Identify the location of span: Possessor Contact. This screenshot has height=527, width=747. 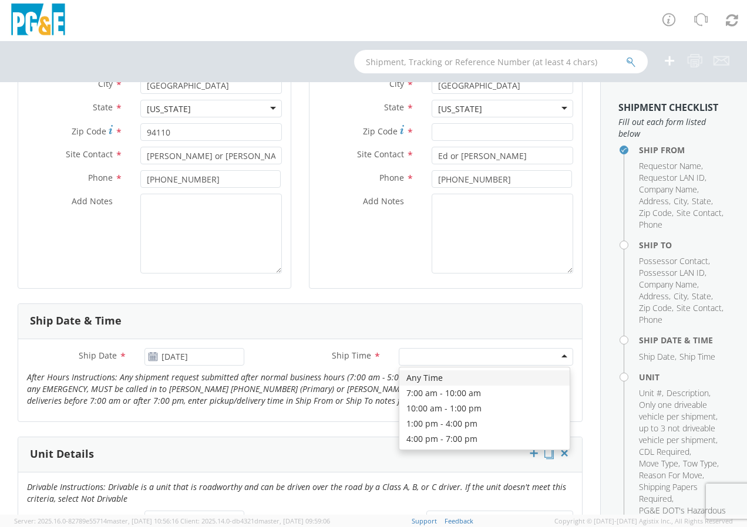
(674, 261).